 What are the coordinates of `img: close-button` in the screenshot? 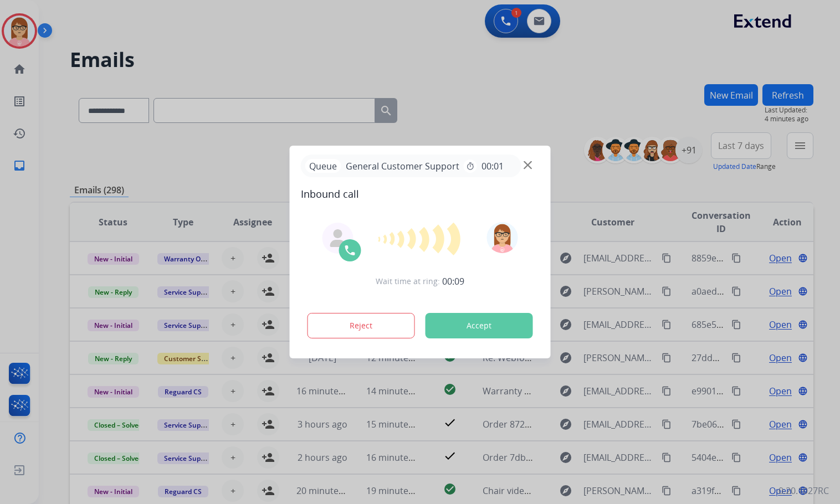 It's located at (528, 165).